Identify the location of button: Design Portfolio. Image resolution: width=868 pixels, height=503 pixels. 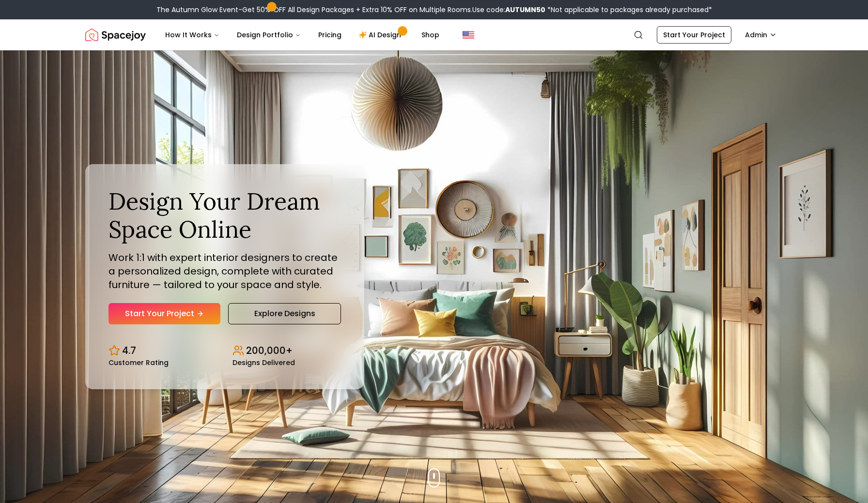
(269, 35).